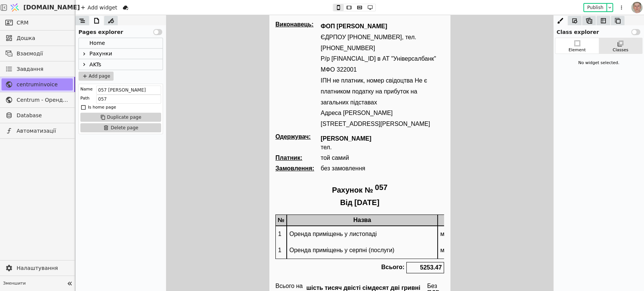  Describe the element at coordinates (156, 252) in the screenshot. I see `div: 5253.47` at that location.